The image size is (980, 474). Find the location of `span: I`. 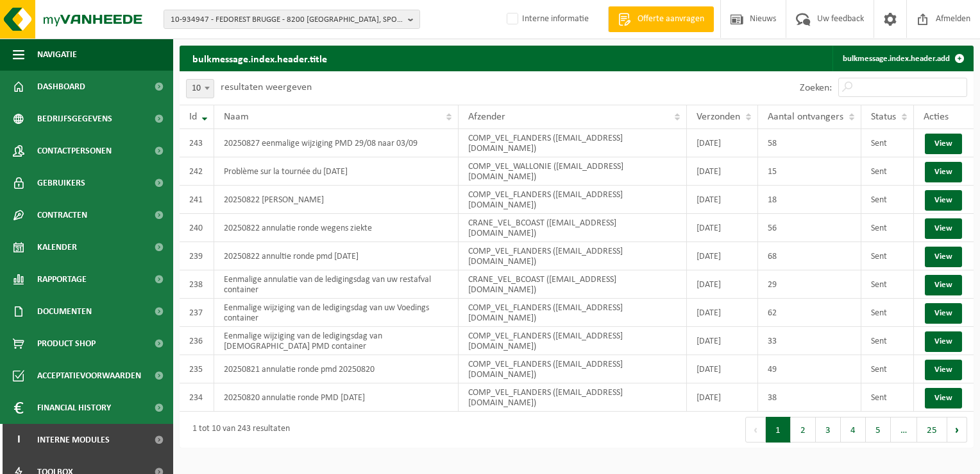

span: I is located at coordinates (19, 439).